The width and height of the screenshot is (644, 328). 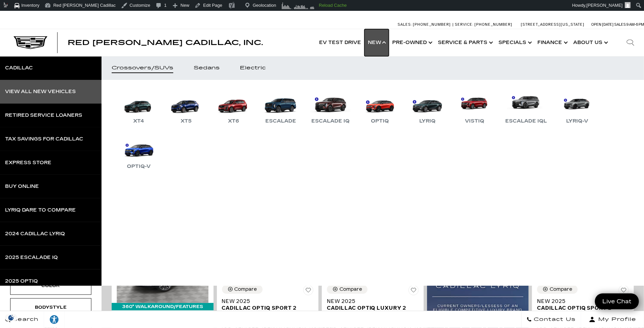 What do you see at coordinates (44, 115) in the screenshot?
I see `div: Retired Service Loaners` at bounding box center [44, 115].